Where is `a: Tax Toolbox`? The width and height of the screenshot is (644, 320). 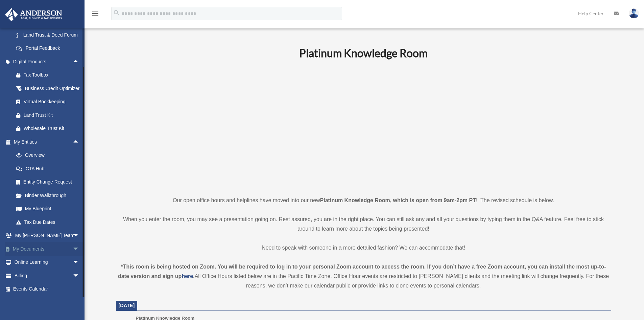
a: Tax Toolbox is located at coordinates (49, 75).